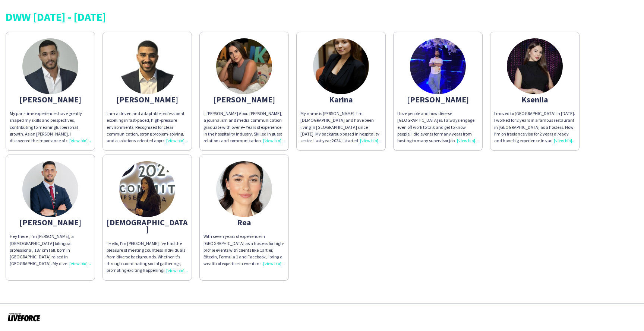 This screenshot has height=331, width=644. I want to click on img: thumb-c122b529-1d7f-4880-892c-2dba5da5d9fc.jpg, so click(50, 189).